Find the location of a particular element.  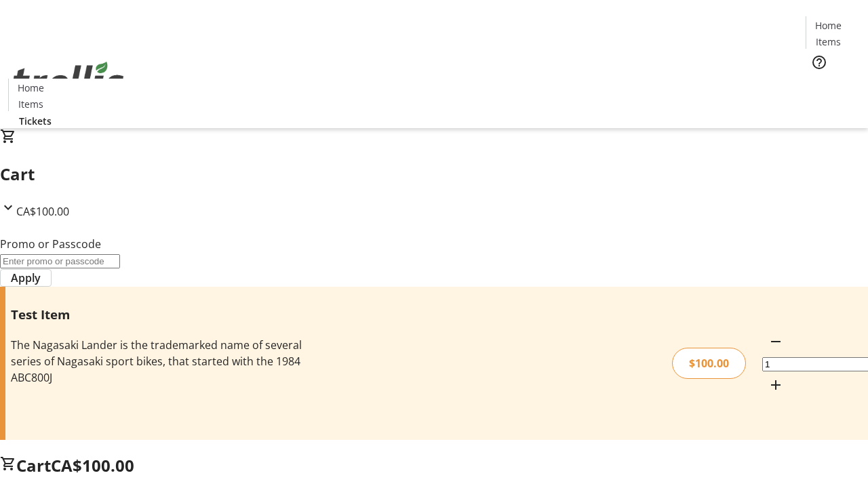

h3: Test Item is located at coordinates (159, 315).